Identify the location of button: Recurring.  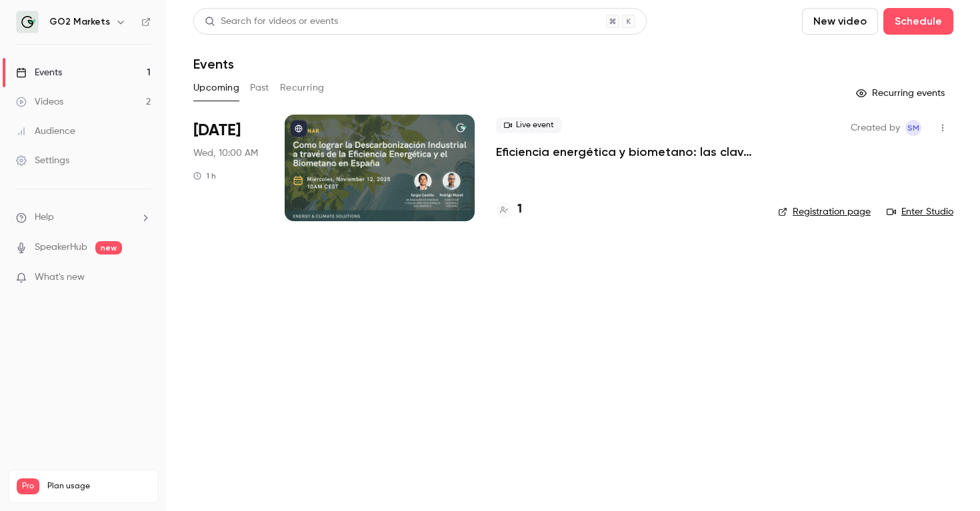
(302, 88).